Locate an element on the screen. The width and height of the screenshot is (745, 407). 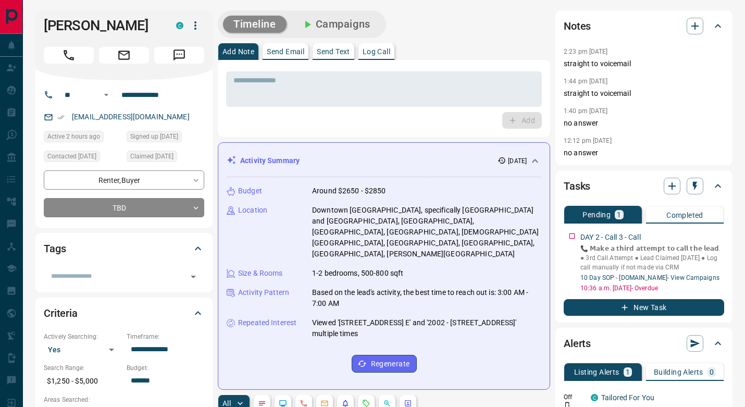
h2: Criteria is located at coordinates (60, 313).